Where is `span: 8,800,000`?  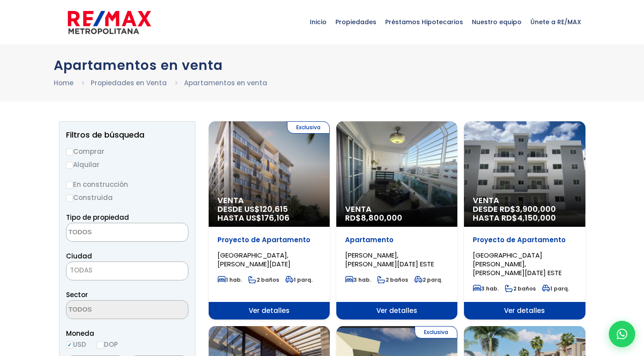
span: 8,800,000 is located at coordinates (382, 217).